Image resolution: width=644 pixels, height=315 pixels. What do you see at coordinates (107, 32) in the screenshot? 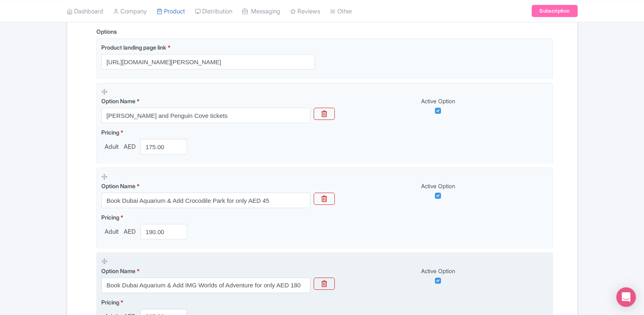
I see `div: Options` at bounding box center [107, 32].